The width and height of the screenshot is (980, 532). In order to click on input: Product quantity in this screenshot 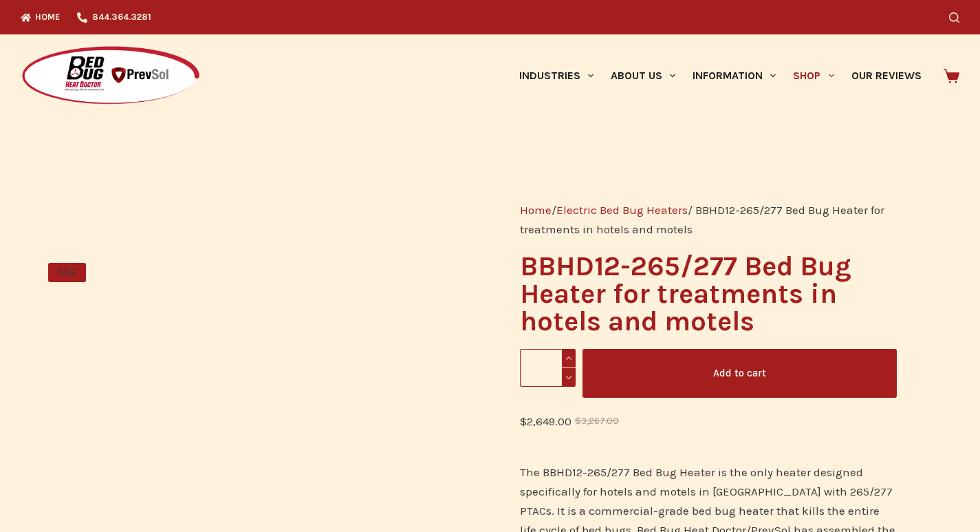, I will do `click(547, 367)`.